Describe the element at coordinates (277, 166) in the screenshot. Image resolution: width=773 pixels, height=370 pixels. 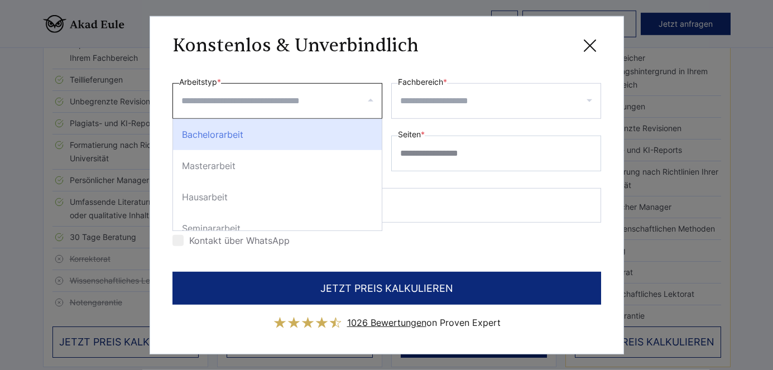
I see `div: Masterarbeit` at that location.